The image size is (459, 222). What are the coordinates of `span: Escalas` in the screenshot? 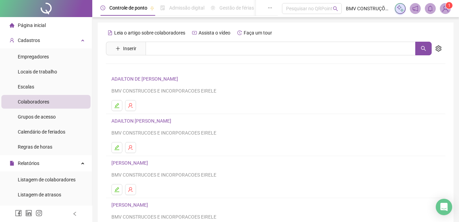 It's located at (26, 87).